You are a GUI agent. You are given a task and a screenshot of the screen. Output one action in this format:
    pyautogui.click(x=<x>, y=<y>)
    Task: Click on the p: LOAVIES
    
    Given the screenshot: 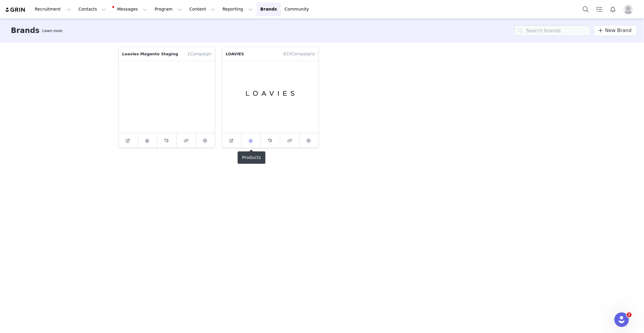 What is the action you would take?
    pyautogui.click(x=251, y=54)
    